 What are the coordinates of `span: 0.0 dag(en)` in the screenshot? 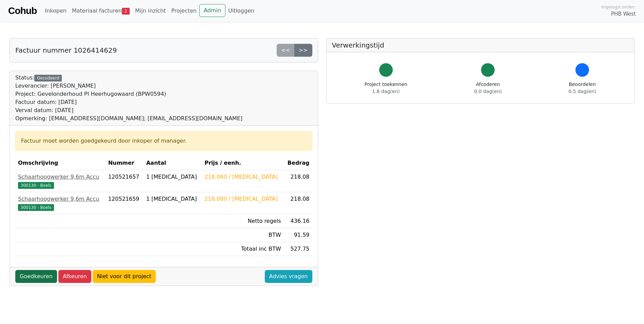 It's located at (488, 92).